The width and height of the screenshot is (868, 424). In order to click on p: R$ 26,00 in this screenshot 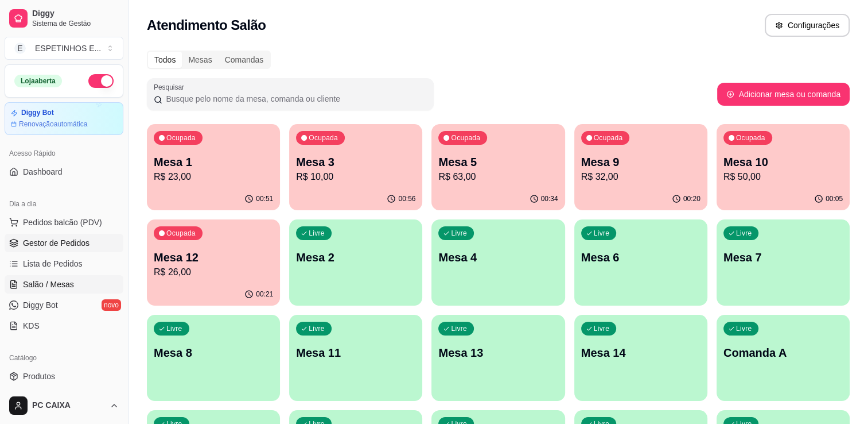, I will do `click(213, 273)`.